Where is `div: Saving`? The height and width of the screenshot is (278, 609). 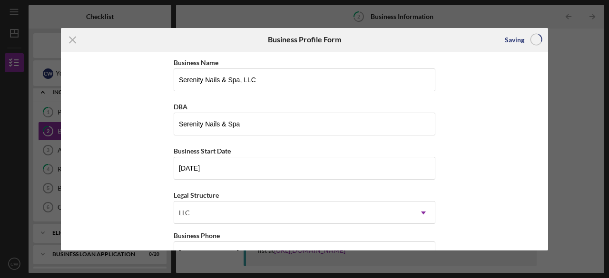 div: Saving is located at coordinates (515, 40).